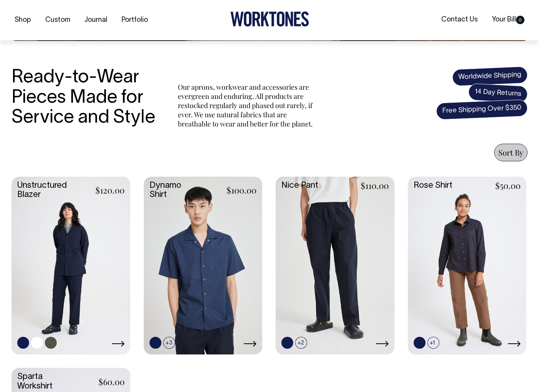 The height and width of the screenshot is (392, 539). What do you see at coordinates (86, 98) in the screenshot?
I see `h3: Ready-to-Wear Pieces Made for Service and Style` at bounding box center [86, 98].